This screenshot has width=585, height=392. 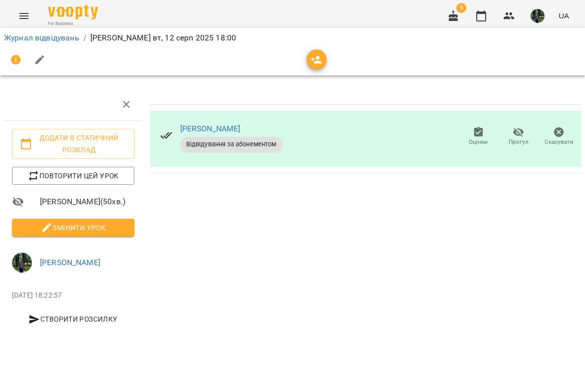 What do you see at coordinates (73, 143) in the screenshot?
I see `button: Додати в статичний розклад` at bounding box center [73, 143].